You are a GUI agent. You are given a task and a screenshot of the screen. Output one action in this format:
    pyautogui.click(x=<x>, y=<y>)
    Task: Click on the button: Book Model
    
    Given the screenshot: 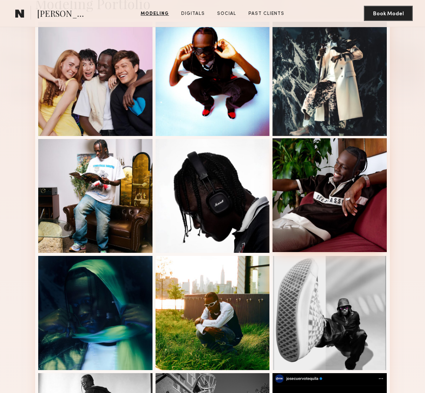 What is the action you would take?
    pyautogui.click(x=388, y=13)
    